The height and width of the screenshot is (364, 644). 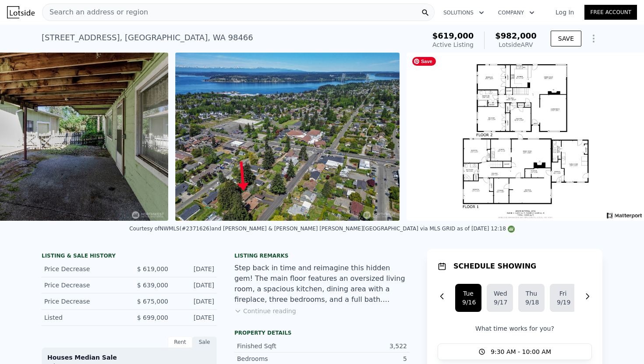 I want to click on div: Lotside ARV, so click(x=516, y=44).